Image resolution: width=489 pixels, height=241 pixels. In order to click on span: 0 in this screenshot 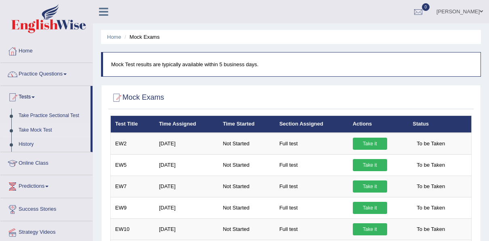, I will do `click(426, 7)`.